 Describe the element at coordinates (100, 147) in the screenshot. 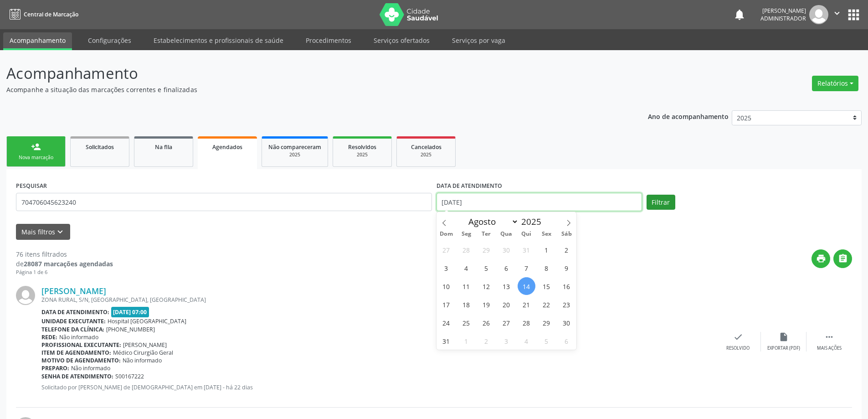

I see `span: Solicitados` at that location.